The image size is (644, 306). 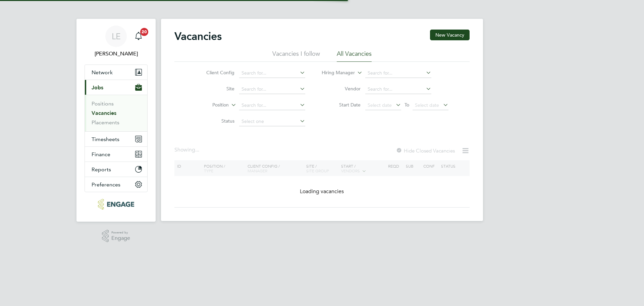 I want to click on label: Start Date, so click(x=341, y=105).